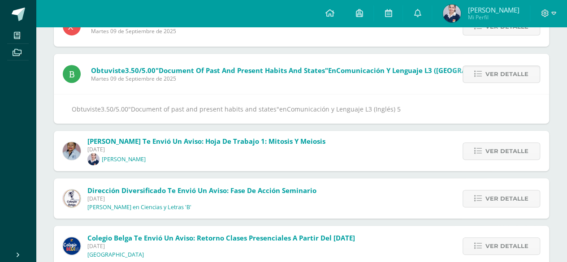 The width and height of the screenshot is (567, 262). Describe the element at coordinates (493, 17) in the screenshot. I see `span: Mi Perfil` at that location.